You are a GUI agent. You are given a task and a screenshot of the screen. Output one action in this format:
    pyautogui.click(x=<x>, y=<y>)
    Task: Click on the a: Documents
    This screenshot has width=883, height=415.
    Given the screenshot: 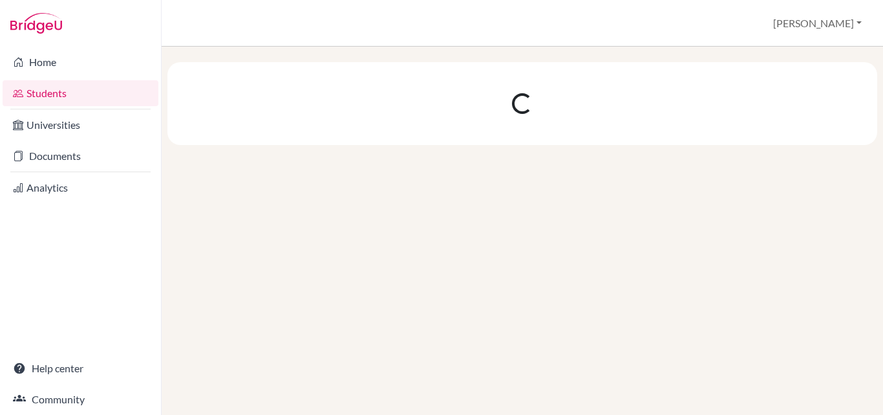 What is the action you would take?
    pyautogui.click(x=80, y=156)
    